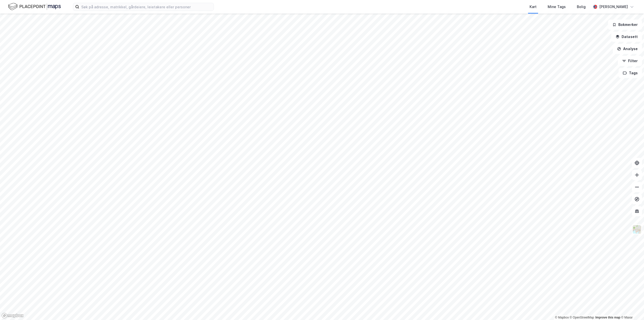 This screenshot has width=644, height=320. What do you see at coordinates (562, 318) in the screenshot?
I see `a: Mapbox` at bounding box center [562, 318].